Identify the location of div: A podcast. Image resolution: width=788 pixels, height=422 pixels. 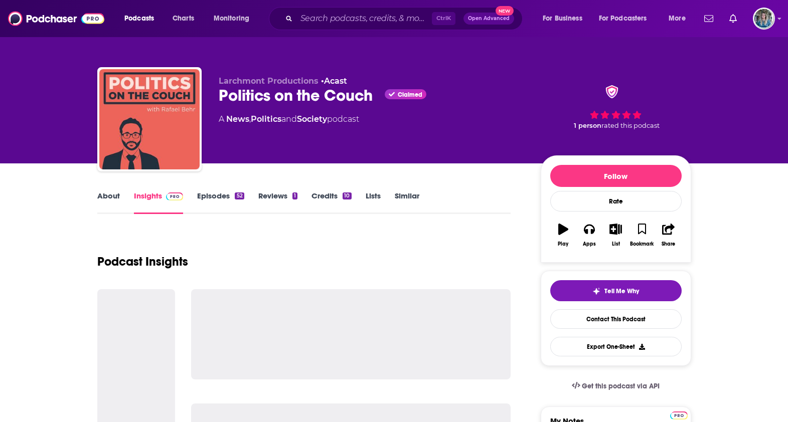
(289, 119).